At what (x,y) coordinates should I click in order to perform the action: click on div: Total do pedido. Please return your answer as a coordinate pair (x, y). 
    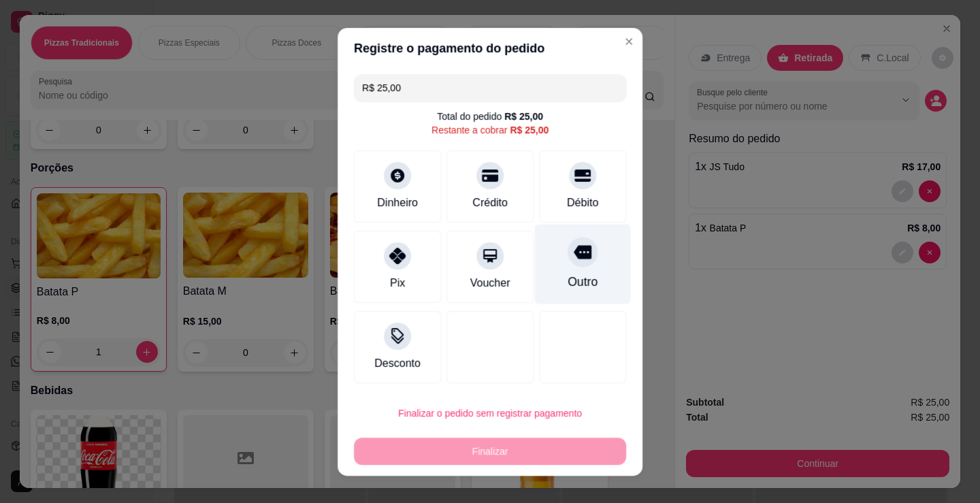
    Looking at the image, I should click on (490, 115).